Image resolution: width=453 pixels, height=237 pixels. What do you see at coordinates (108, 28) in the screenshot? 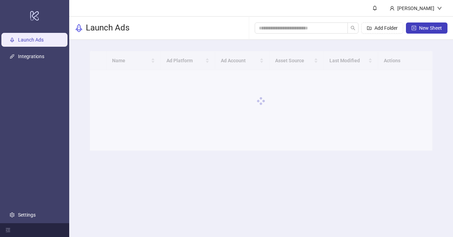
I see `h3: Launch Ads` at bounding box center [108, 28].